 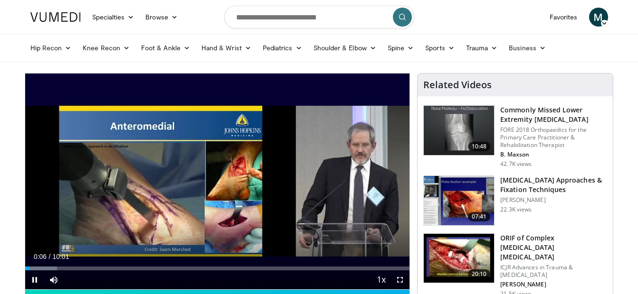 I want to click on a: Hip Recon, so click(x=51, y=48).